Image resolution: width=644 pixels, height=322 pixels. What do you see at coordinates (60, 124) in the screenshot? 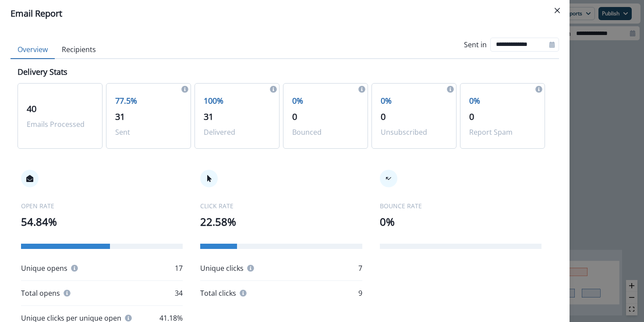
I see `p: Emails Processed` at bounding box center [60, 124].